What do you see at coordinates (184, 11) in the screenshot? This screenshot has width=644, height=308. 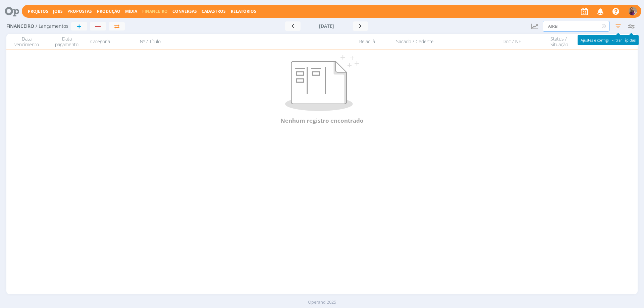 I see `a: Conversas` at bounding box center [184, 11].